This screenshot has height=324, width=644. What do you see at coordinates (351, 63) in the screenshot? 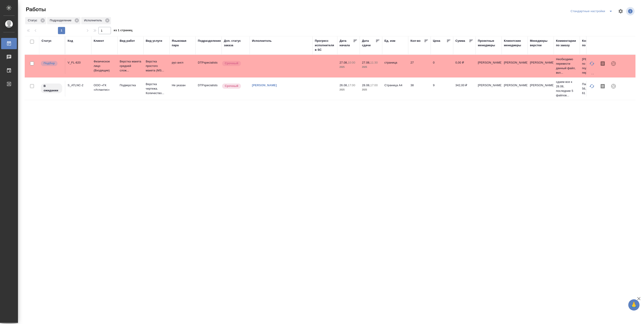
I see `p: 10:00` at bounding box center [351, 63].